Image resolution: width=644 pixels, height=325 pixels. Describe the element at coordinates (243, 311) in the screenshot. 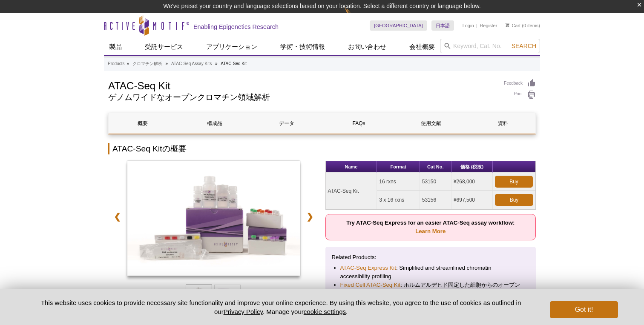

I see `a: Privacy Policy` at that location.